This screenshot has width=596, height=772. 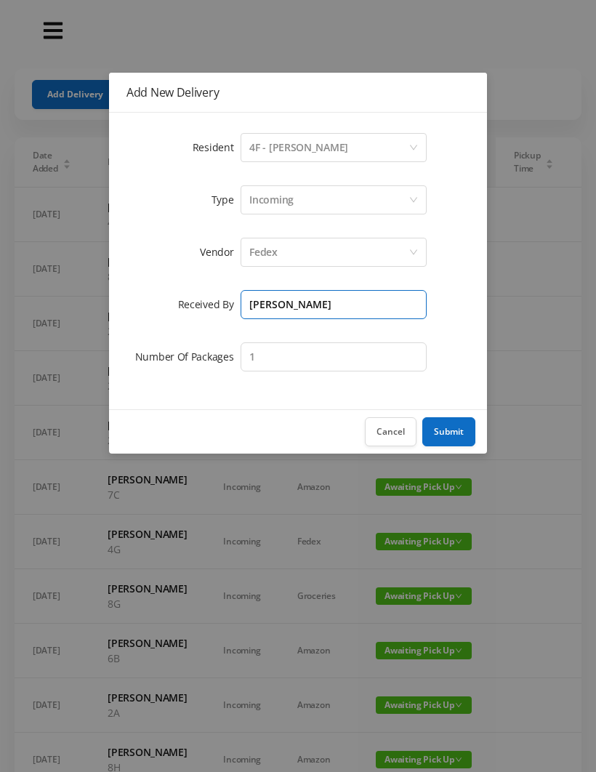 What do you see at coordinates (263, 252) in the screenshot?
I see `div: Fedex` at bounding box center [263, 252].